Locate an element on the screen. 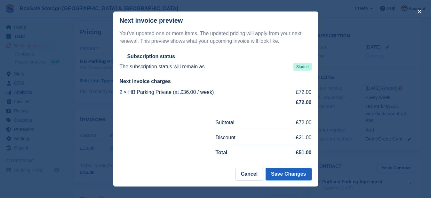 The width and height of the screenshot is (431, 198). button: Cancel is located at coordinates (249, 174).